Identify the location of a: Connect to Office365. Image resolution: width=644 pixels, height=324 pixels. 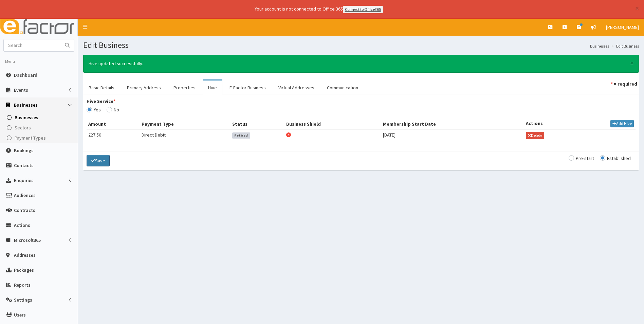
(363, 10).